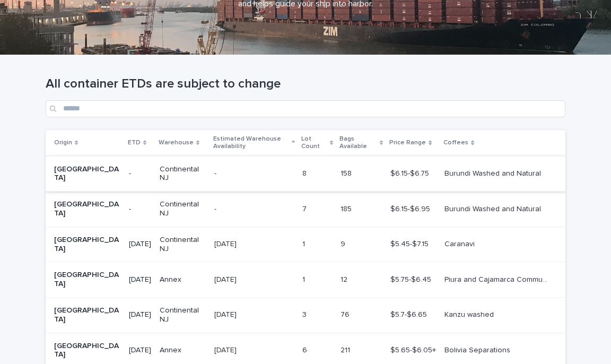  I want to click on p: Bolivia Separations, so click(479, 349).